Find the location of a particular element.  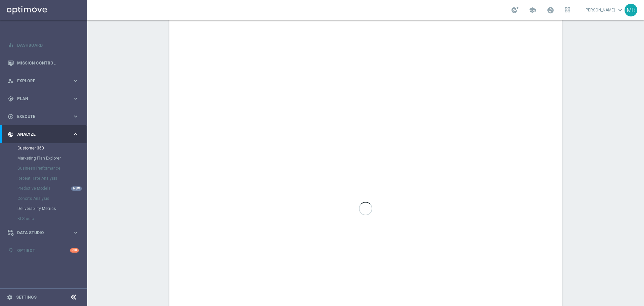

div: Business Performance is located at coordinates (52, 168).